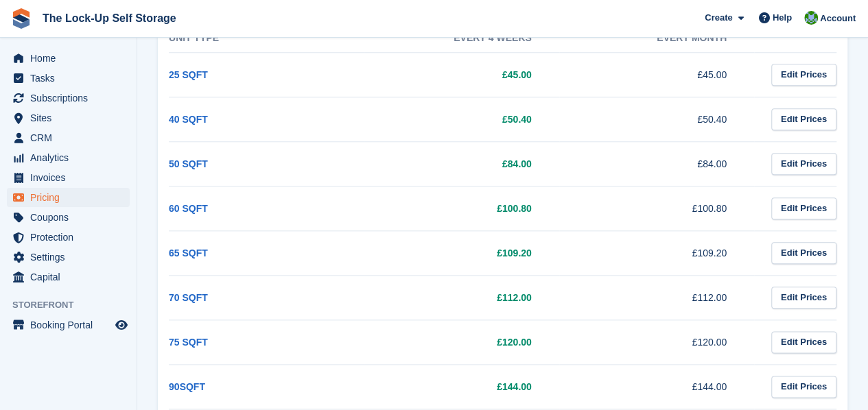  Describe the element at coordinates (783, 18) in the screenshot. I see `span: Help` at that location.